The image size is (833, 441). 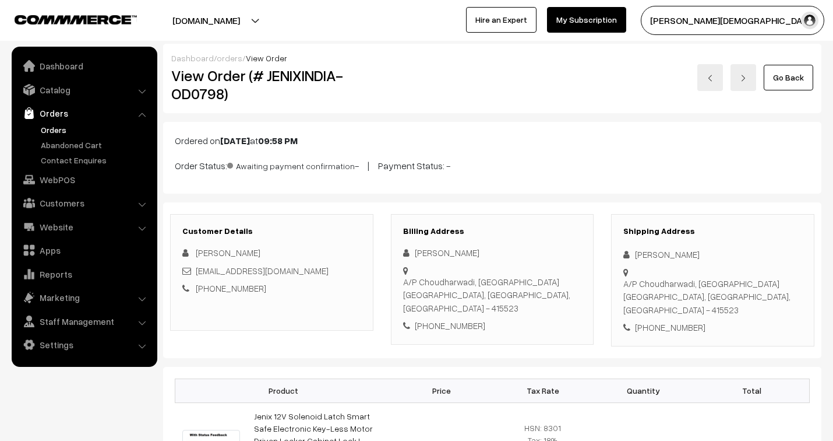 What do you see at coordinates (752, 390) in the screenshot?
I see `th: Total` at bounding box center [752, 390].